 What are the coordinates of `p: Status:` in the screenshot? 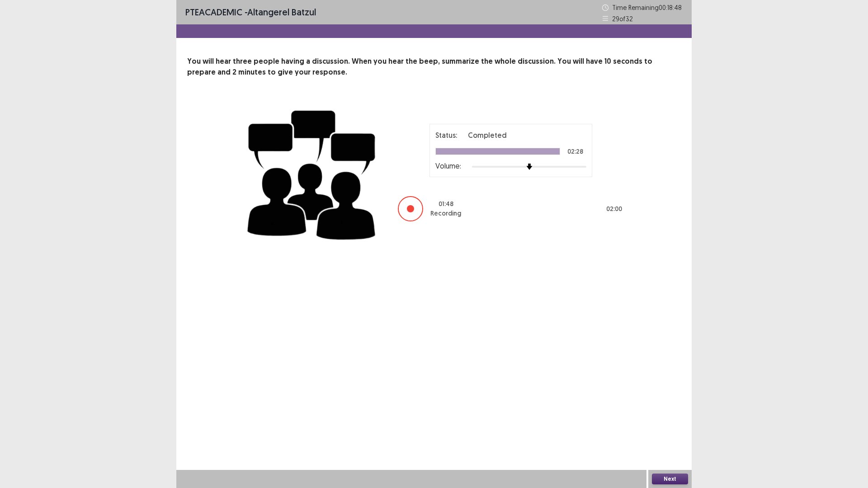 It's located at (446, 135).